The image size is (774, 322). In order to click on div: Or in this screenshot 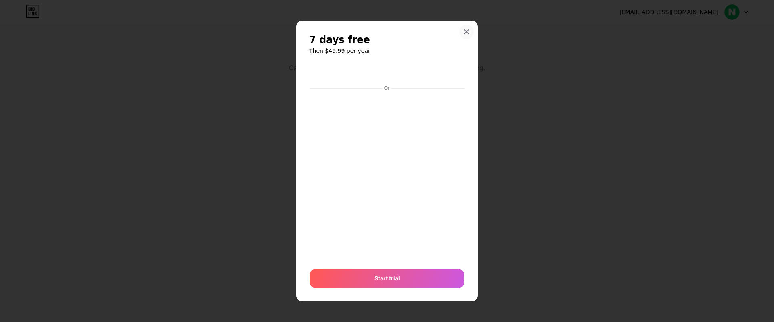, I will do `click(387, 88)`.